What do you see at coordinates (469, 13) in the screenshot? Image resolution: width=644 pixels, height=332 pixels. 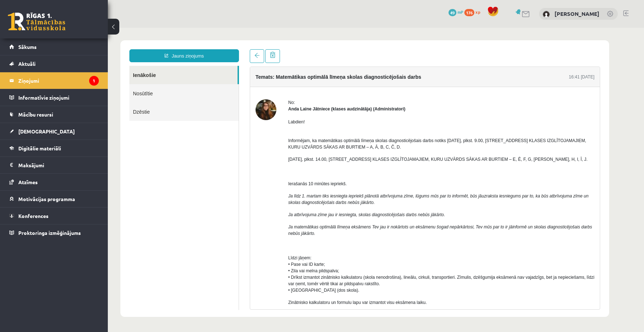 I see `span: 176` at bounding box center [469, 13].